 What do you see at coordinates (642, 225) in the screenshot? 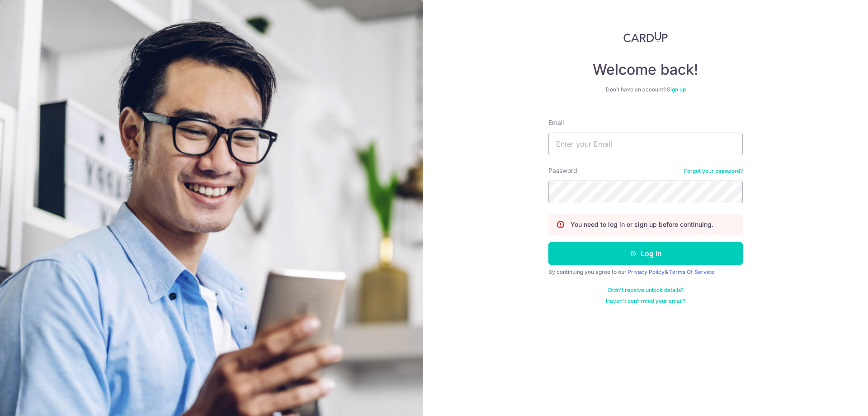
I see `p: You need to log in or sign up before continuing.` at bounding box center [642, 225].